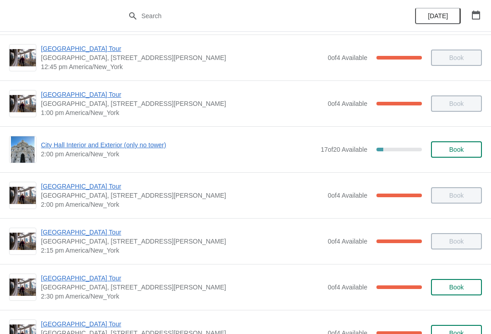 The width and height of the screenshot is (491, 334). Describe the element at coordinates (255, 16) in the screenshot. I see `input: Search` at that location.